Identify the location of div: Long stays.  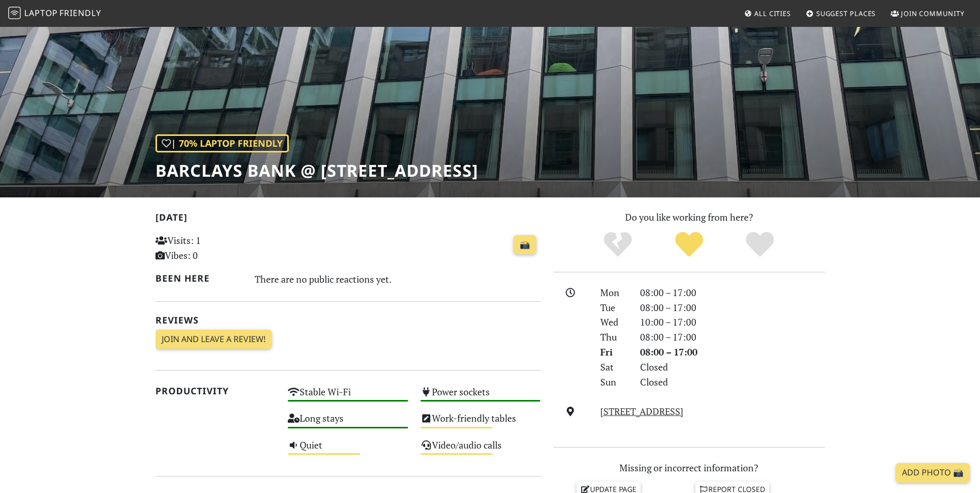
(347, 423).